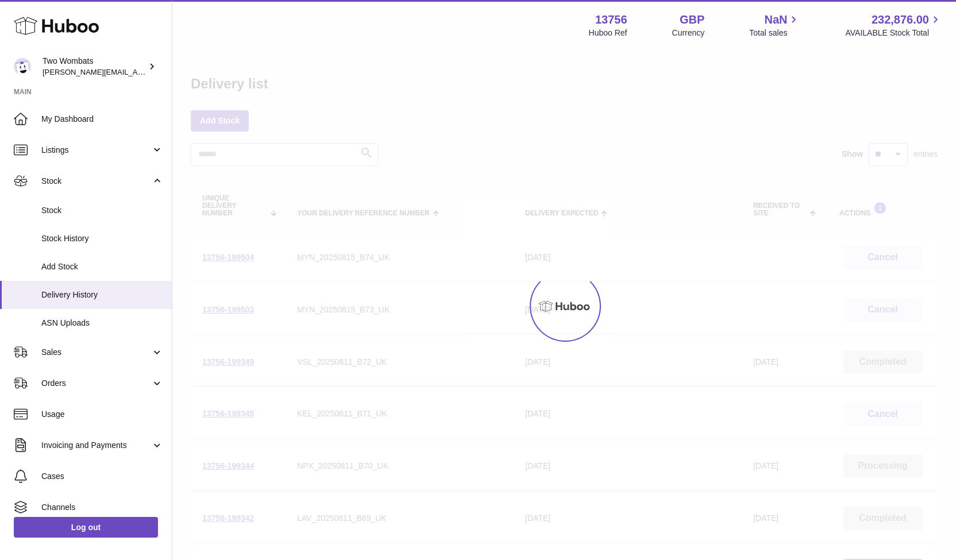 This screenshot has width=956, height=560. Describe the element at coordinates (103, 294) in the screenshot. I see `span: Delivery History` at that location.